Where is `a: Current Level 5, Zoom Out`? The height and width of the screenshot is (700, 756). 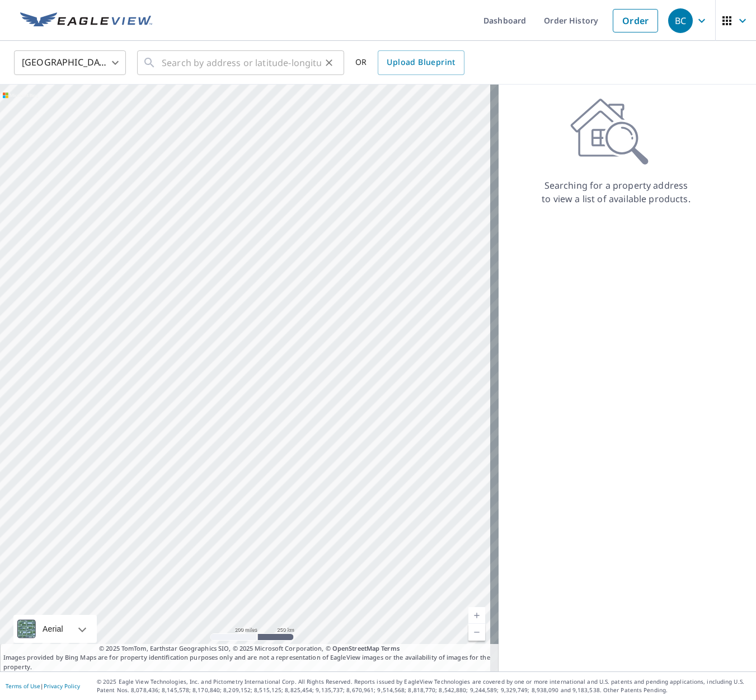
a: Current Level 5, Zoom Out is located at coordinates (477, 632).